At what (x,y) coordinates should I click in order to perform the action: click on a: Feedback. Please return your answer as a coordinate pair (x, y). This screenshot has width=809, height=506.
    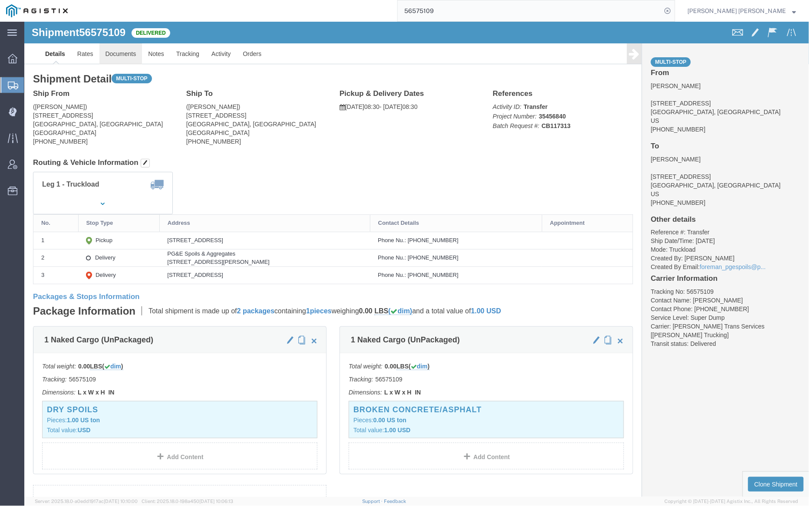
    Looking at the image, I should click on (395, 502).